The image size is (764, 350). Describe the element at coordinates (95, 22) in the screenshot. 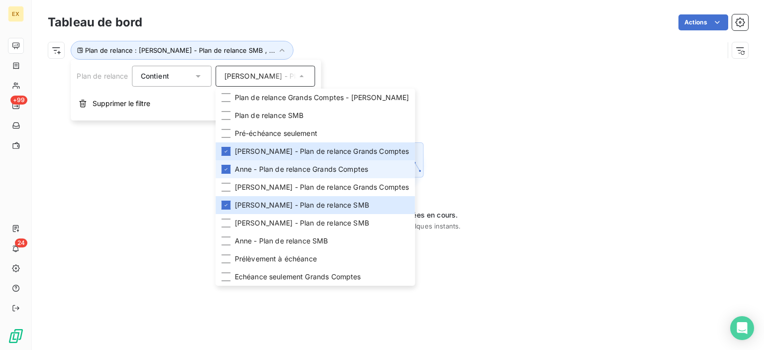

I see `h3: Tableau de bord` at that location.